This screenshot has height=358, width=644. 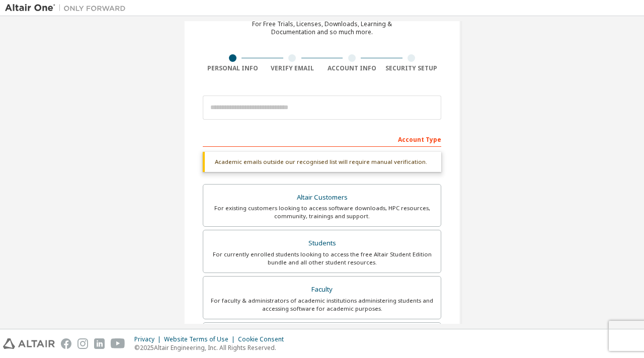 What do you see at coordinates (322, 139) in the screenshot?
I see `div: Account Type` at bounding box center [322, 139].